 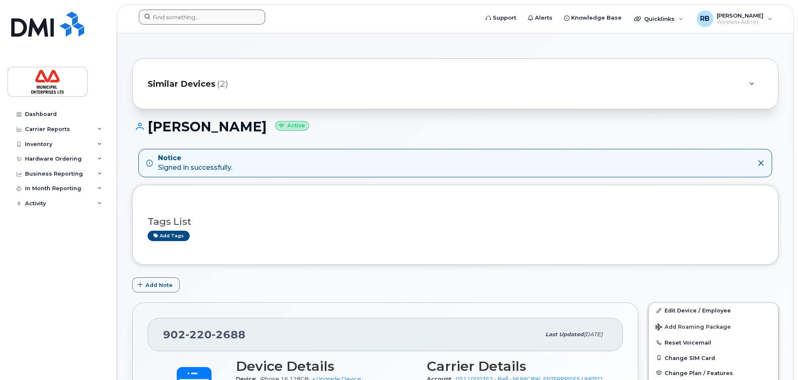 I want to click on h3: Device Details, so click(x=327, y=366).